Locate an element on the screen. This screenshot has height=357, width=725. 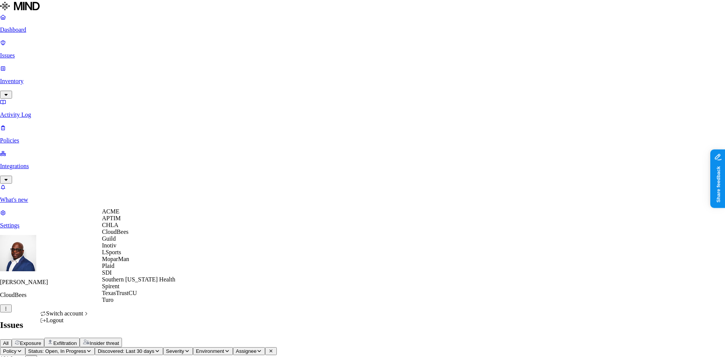
span: Turo is located at coordinates (108, 299).